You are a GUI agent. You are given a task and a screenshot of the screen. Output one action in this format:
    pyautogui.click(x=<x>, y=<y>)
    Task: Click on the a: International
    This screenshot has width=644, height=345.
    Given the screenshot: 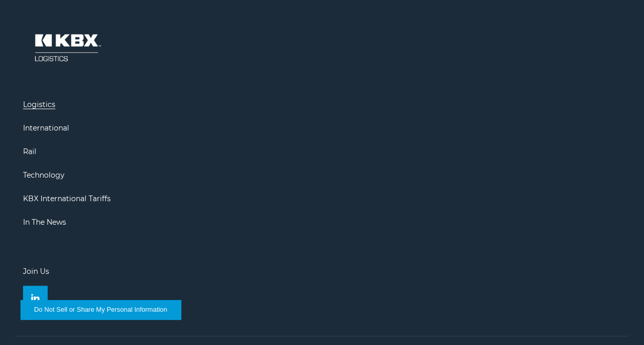 What is the action you would take?
    pyautogui.click(x=46, y=128)
    